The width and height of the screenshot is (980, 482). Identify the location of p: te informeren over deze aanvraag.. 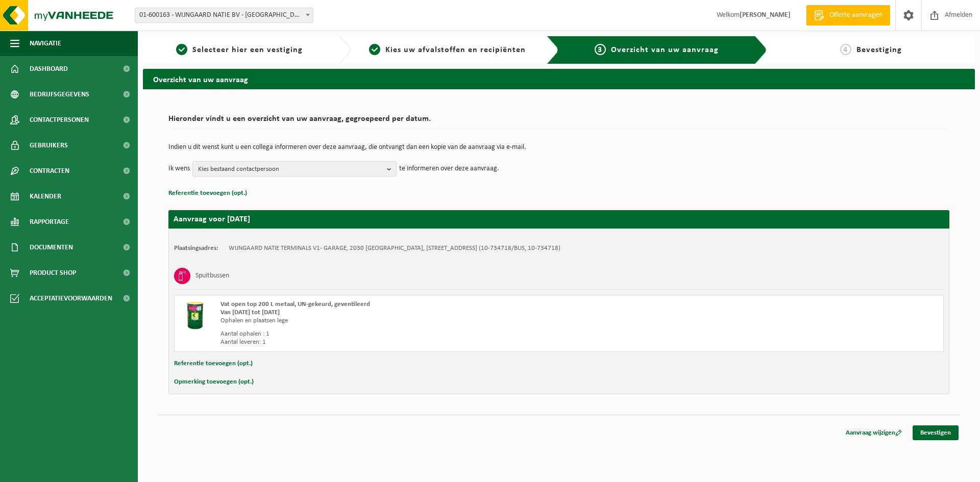
(449, 169).